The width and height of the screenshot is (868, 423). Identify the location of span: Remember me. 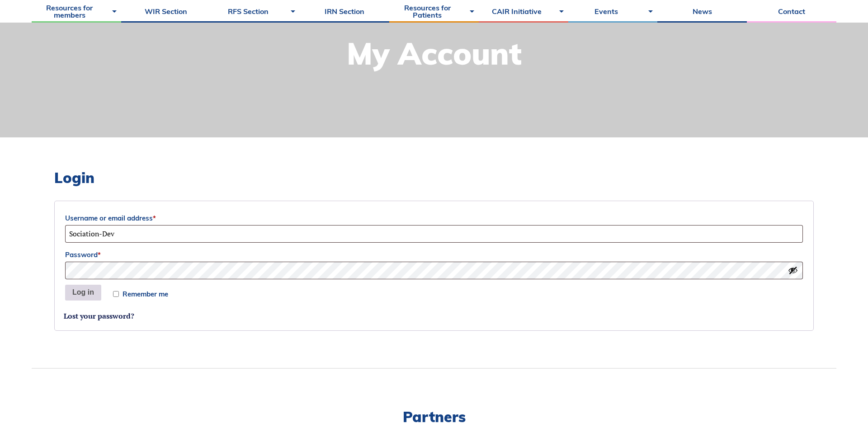
(145, 294).